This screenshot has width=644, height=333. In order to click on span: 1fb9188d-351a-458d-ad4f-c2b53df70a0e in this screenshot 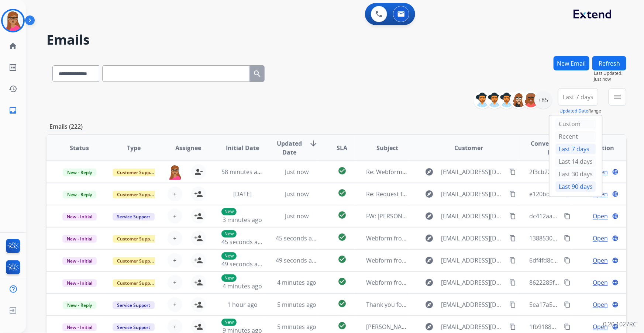, I will do `click(584, 326)`.